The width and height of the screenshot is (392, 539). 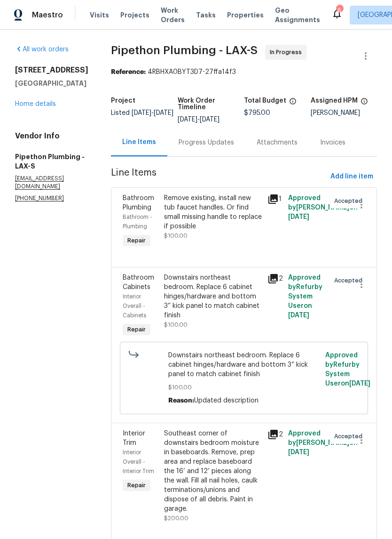 What do you see at coordinates (213, 212) in the screenshot?
I see `div: Remove existing, install new tub faucet handles. Or find small missing handle to replace if possible` at bounding box center [213, 212].